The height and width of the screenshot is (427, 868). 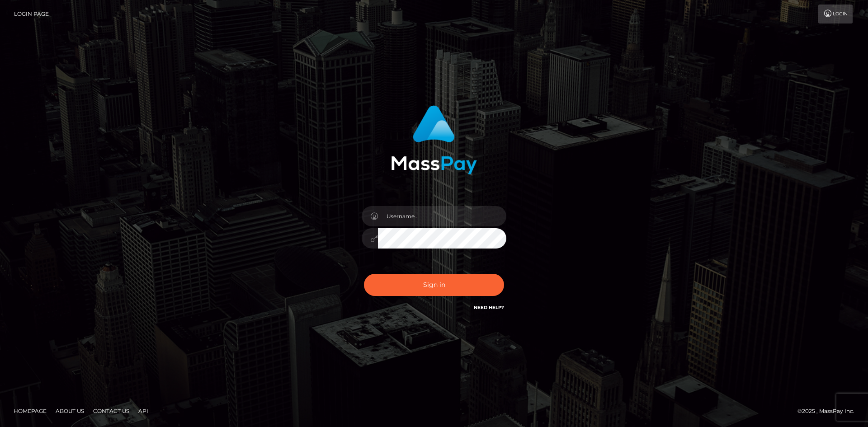 What do you see at coordinates (112, 411) in the screenshot?
I see `a: Contact Us` at bounding box center [112, 411].